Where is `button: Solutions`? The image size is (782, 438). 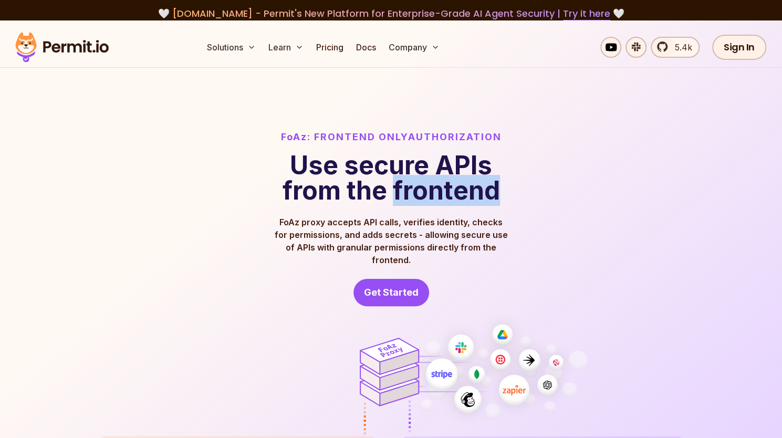
button: Solutions is located at coordinates (231, 47).